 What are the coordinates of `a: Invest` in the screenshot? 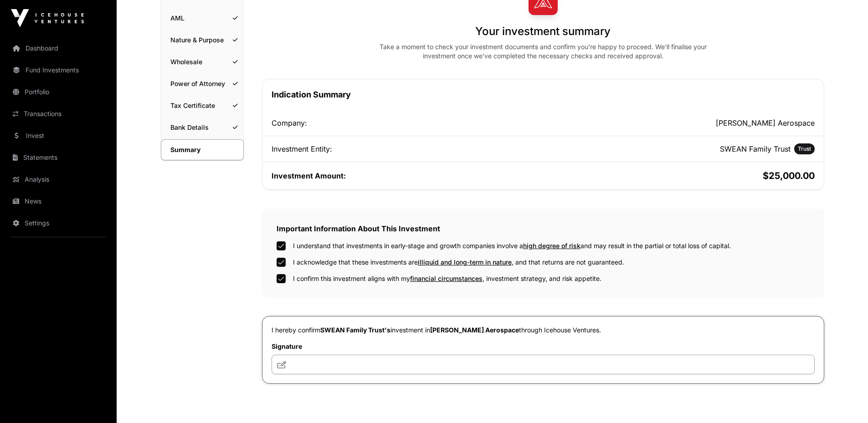 It's located at (58, 136).